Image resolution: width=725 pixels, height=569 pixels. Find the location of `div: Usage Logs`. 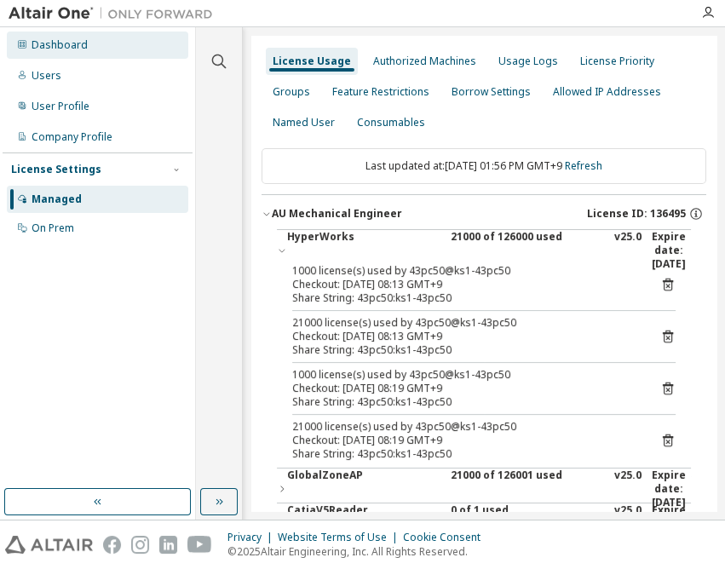

div: Usage Logs is located at coordinates (528, 61).